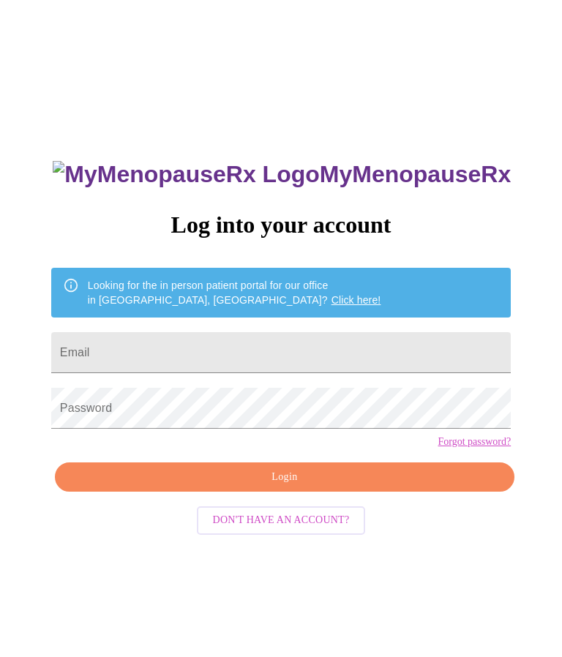  What do you see at coordinates (186, 174) in the screenshot?
I see `img: MyMenopauseRx Logo` at bounding box center [186, 174].